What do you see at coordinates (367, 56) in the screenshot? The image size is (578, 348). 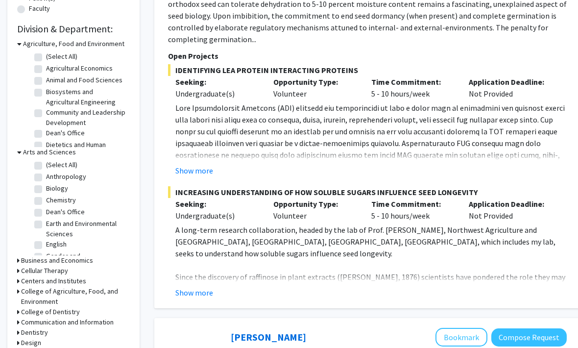 I see `p: Open Projects` at bounding box center [367, 56].